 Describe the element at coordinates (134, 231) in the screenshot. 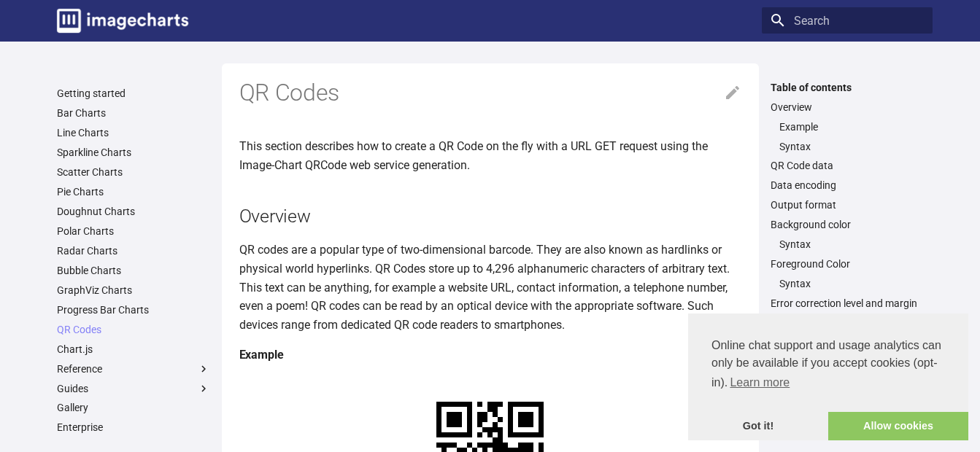

I see `a: Polar Charts` at that location.